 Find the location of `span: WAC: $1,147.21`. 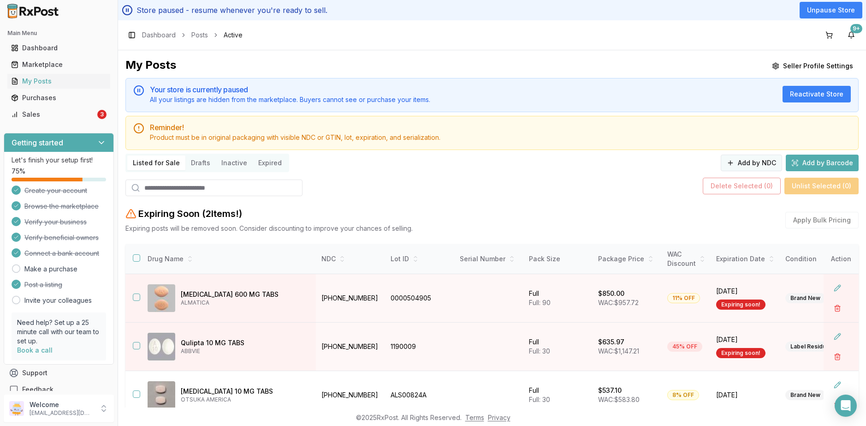

span: WAC: $1,147.21 is located at coordinates (619, 351).